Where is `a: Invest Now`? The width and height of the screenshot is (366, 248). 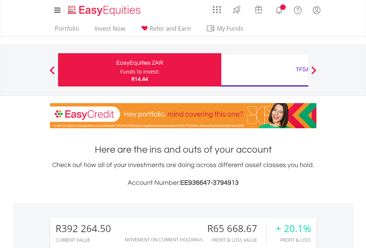
a: Invest Now is located at coordinates (109, 30).